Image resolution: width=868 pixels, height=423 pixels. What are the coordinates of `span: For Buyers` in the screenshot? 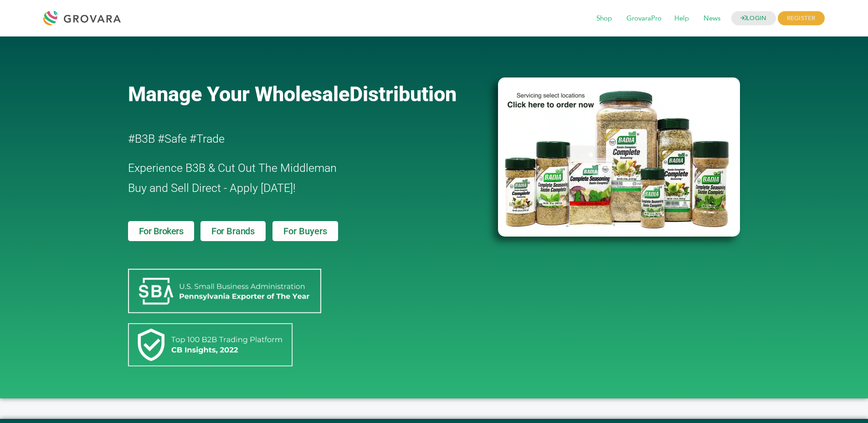 It's located at (305, 231).